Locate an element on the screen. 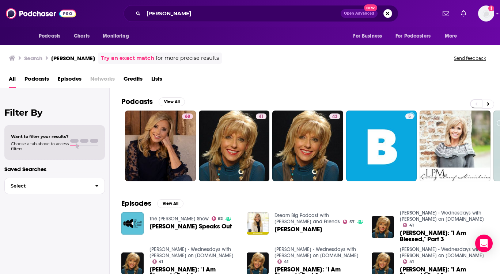 Image resolution: width=500 pixels, height=274 pixels. a: Credits is located at coordinates (133, 80).